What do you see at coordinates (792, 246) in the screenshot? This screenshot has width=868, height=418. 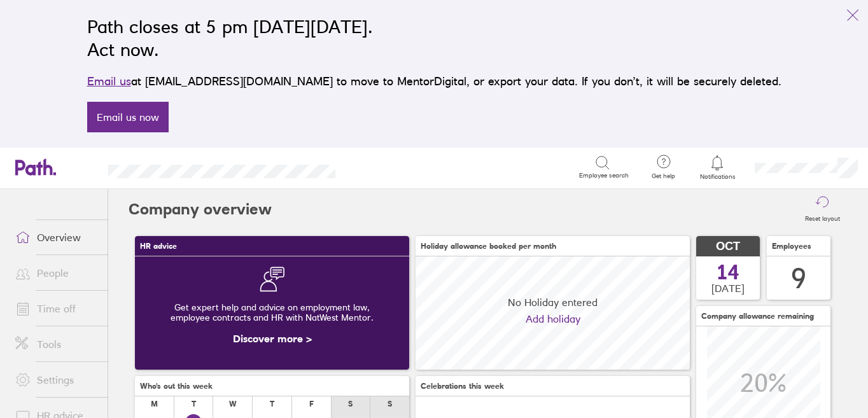 I see `span: Employees` at bounding box center [792, 246].